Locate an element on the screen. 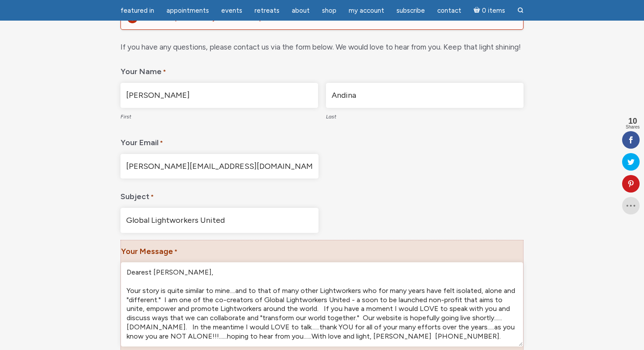  a: Subscribe is located at coordinates (410, 10).